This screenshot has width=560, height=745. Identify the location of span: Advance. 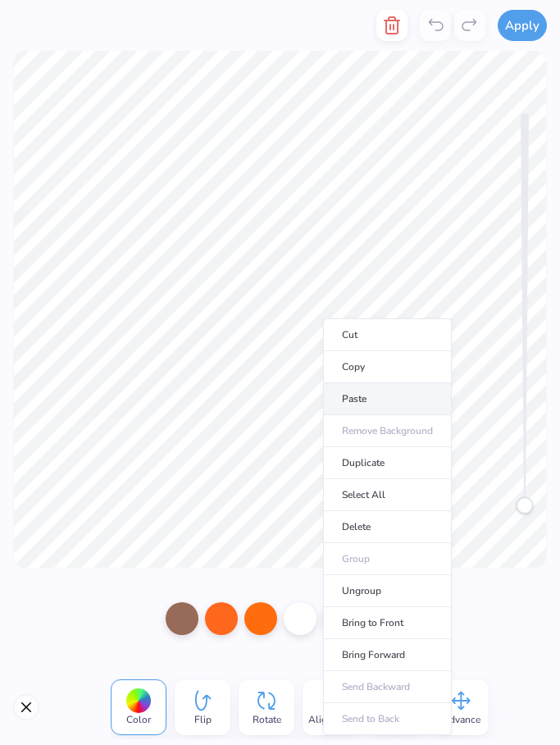
(461, 720).